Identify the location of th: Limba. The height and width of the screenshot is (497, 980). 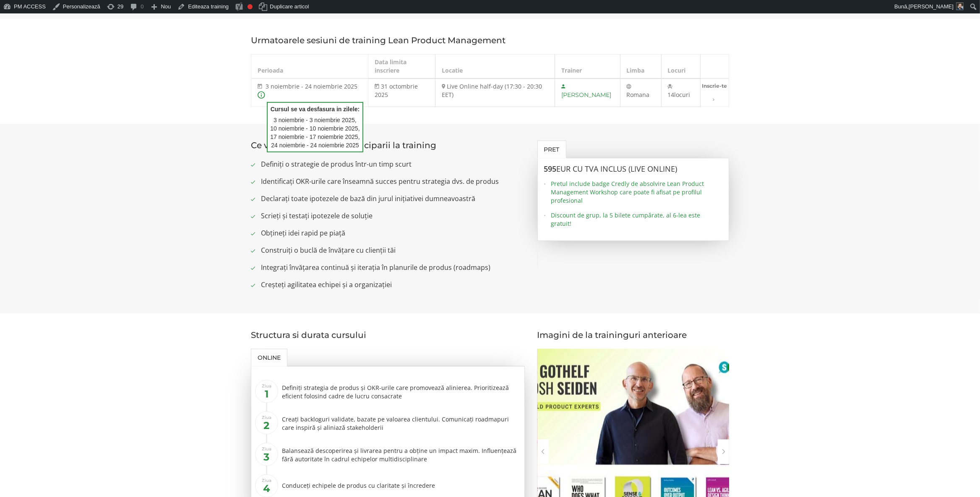
(641, 66).